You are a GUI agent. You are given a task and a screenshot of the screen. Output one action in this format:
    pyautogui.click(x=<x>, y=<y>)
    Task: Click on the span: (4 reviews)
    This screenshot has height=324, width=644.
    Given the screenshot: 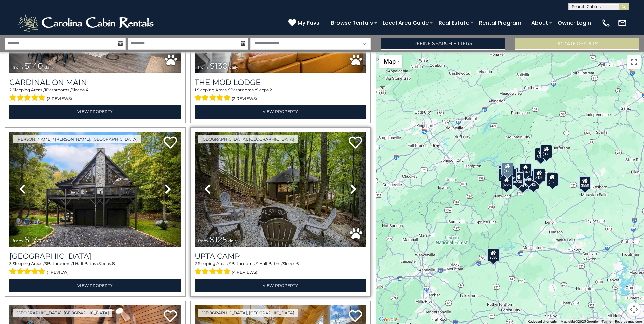 What is the action you would take?
    pyautogui.click(x=245, y=273)
    